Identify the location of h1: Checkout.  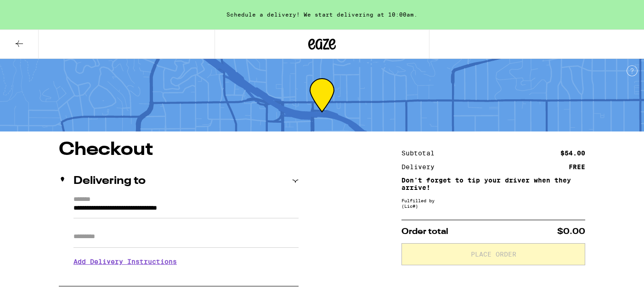
(178, 150).